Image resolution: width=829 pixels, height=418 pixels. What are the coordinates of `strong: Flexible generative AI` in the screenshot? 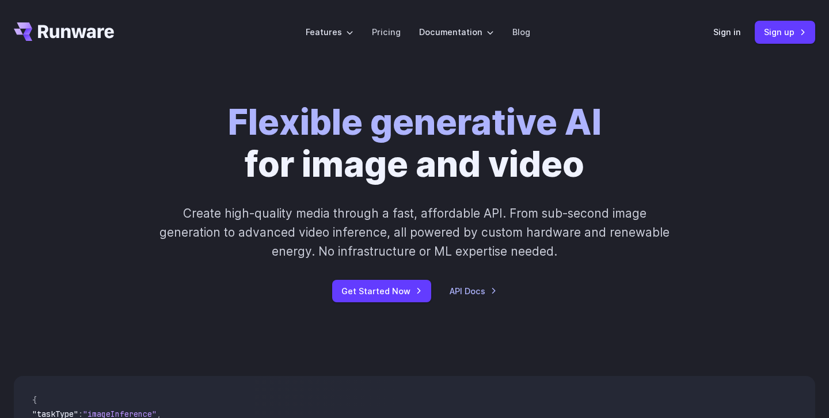 It's located at (415, 122).